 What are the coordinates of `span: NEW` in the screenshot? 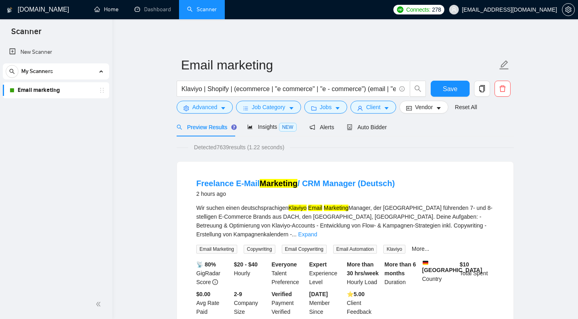 It's located at (288, 127).